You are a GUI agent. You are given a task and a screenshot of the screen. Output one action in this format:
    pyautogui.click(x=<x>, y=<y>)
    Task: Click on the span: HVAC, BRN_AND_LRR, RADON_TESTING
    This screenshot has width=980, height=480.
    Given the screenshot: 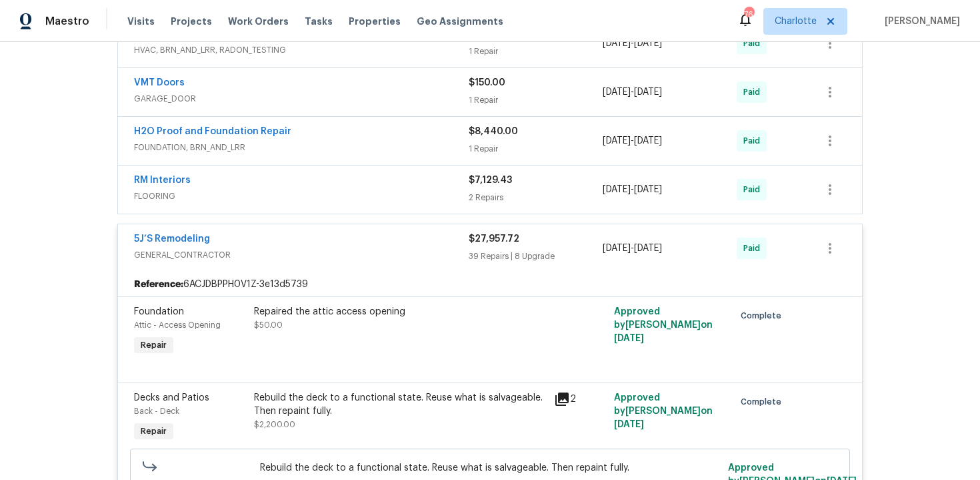 What is the action you would take?
    pyautogui.click(x=301, y=50)
    